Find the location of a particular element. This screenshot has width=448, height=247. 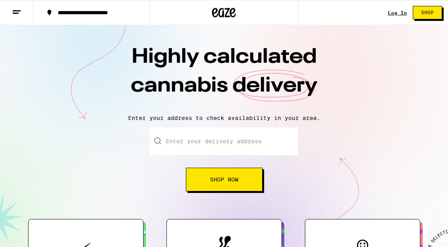

a: Shop is located at coordinates (427, 13).